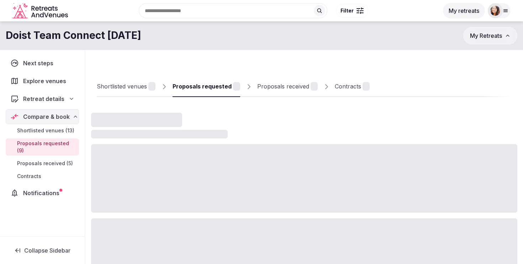  What do you see at coordinates (348, 86) in the screenshot?
I see `div: Contracts` at bounding box center [348, 86].